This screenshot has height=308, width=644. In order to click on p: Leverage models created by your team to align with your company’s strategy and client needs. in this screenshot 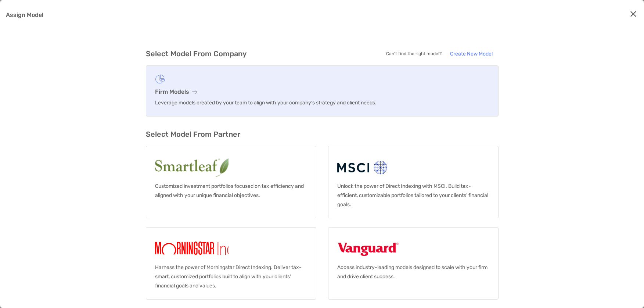, I will do `click(322, 103)`.